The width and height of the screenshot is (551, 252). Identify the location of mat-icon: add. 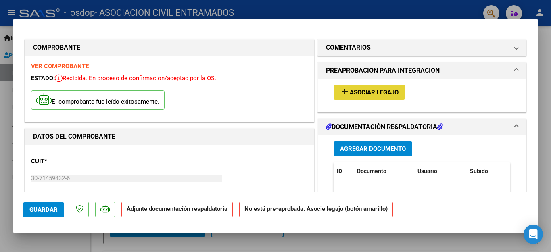
(345, 92).